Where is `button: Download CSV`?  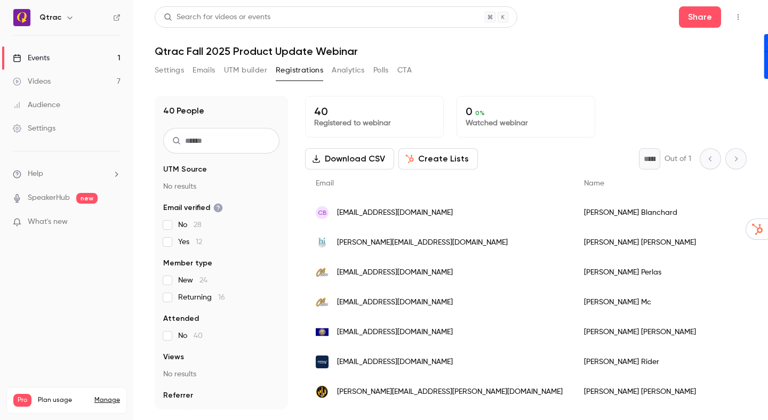 button: Download CSV is located at coordinates (349, 159).